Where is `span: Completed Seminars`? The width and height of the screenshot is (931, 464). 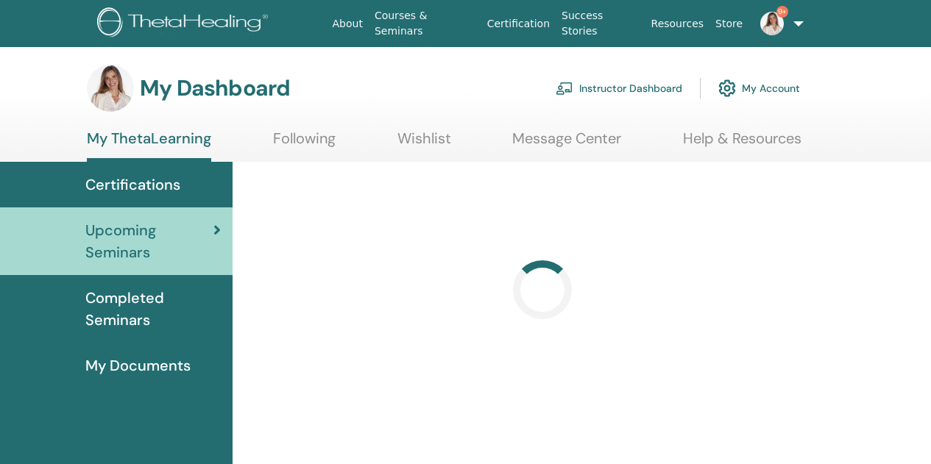 span: Completed Seminars is located at coordinates (153, 309).